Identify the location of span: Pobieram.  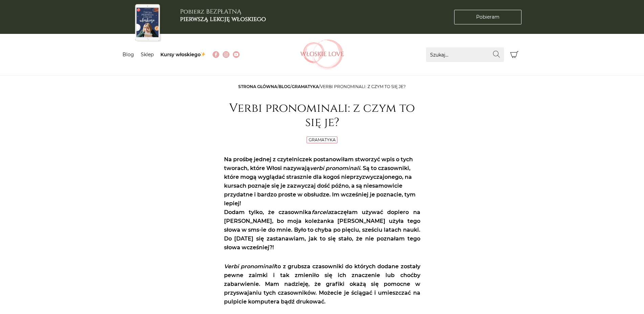
(488, 17).